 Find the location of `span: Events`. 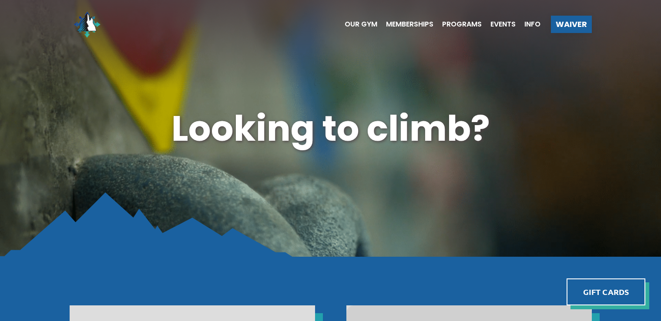

span: Events is located at coordinates (503, 24).